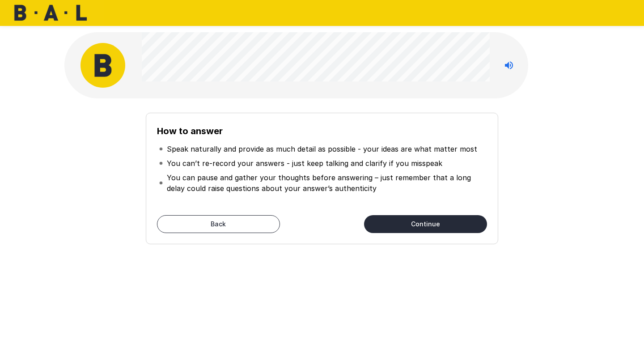  Describe the element at coordinates (425, 224) in the screenshot. I see `button: Continue` at that location.